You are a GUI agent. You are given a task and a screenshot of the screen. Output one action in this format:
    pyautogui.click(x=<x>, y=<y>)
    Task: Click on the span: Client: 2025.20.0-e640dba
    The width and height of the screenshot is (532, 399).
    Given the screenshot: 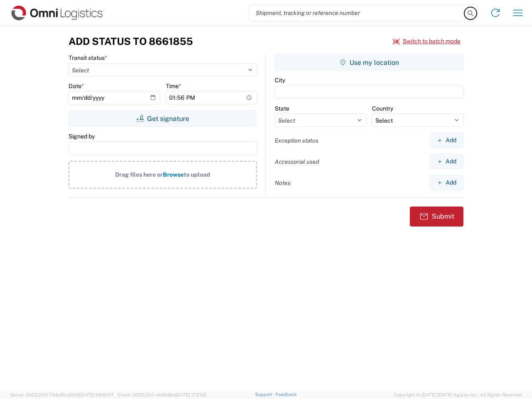 What is the action you would take?
    pyautogui.click(x=162, y=395)
    